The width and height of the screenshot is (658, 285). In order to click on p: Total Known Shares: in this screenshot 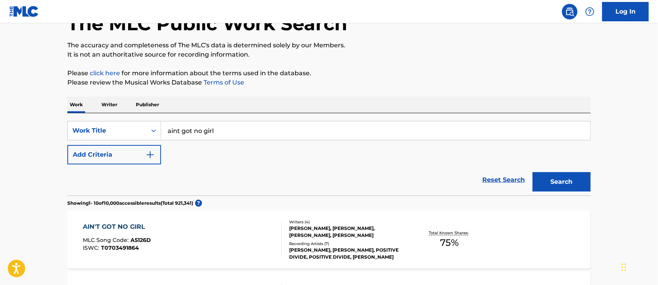, I will do `click(450, 232)`.